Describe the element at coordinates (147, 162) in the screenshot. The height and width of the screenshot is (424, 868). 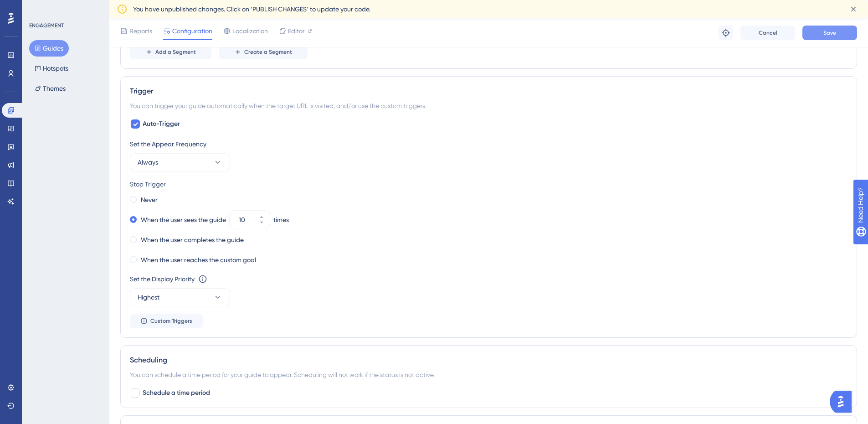
I see `span: Always` at that location.